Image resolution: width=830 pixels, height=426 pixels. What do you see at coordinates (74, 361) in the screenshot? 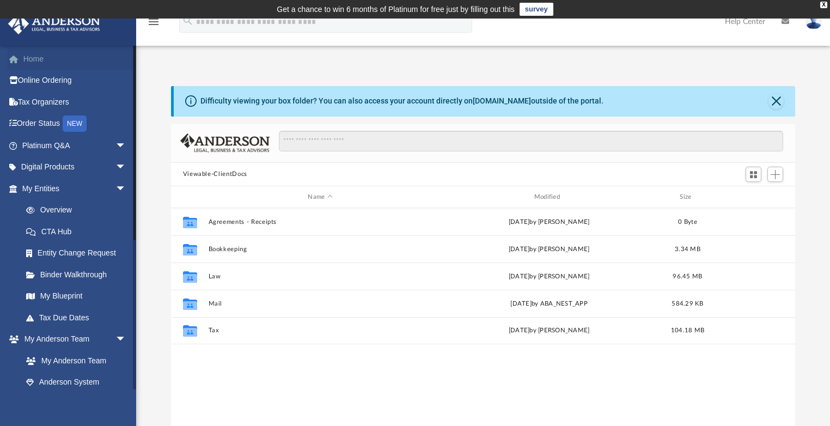
I see `a: My Anderson Team` at bounding box center [74, 361].